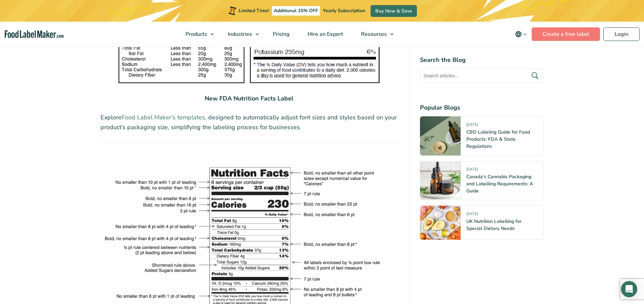 The height and width of the screenshot is (304, 644). What do you see at coordinates (375, 34) in the screenshot?
I see `a: Resources` at bounding box center [375, 34].